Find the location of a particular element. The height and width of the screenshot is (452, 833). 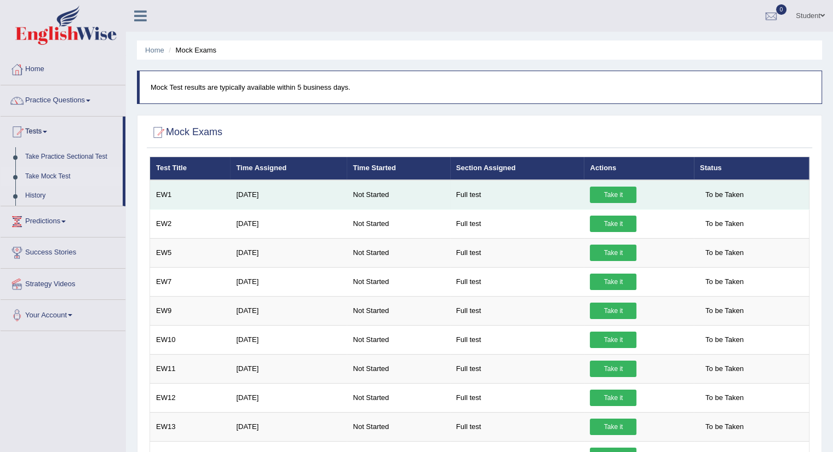

th: Status is located at coordinates (751, 169).